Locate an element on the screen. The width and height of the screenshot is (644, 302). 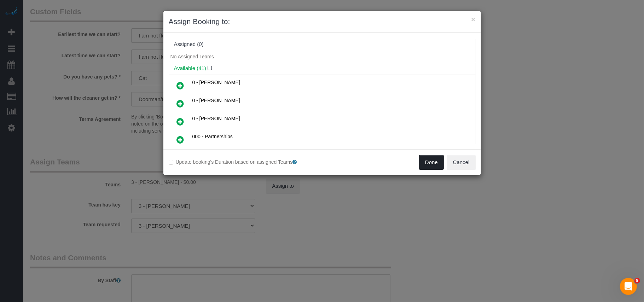
h4: Available (41) is located at coordinates (322, 68).